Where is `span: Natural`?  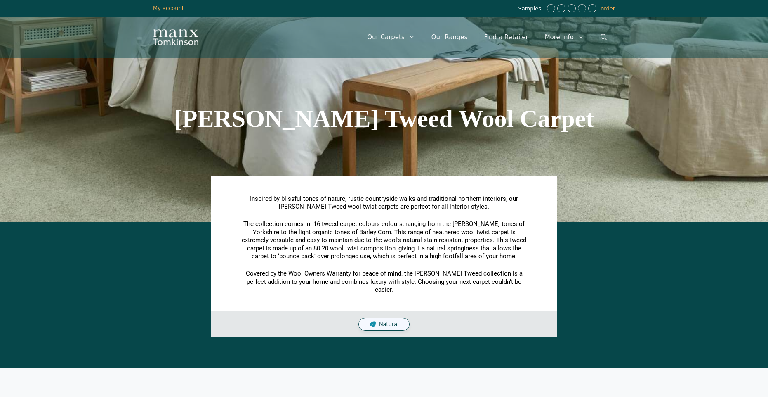
span: Natural is located at coordinates (389, 324).